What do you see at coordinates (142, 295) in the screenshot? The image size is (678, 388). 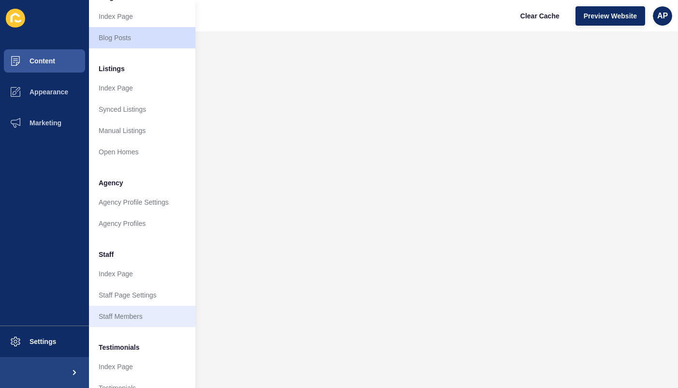 I see `a: Staff Page Settings` at bounding box center [142, 295].